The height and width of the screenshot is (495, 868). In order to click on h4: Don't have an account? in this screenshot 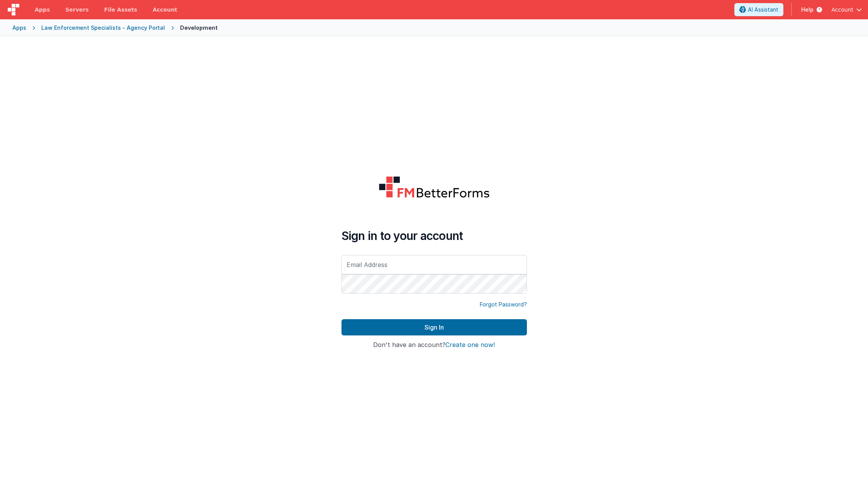, I will do `click(434, 345)`.